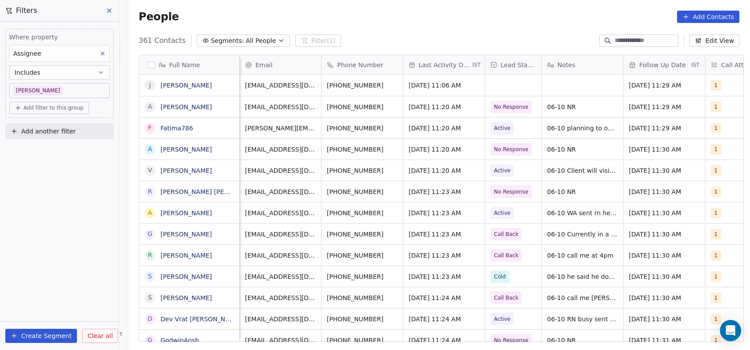 The height and width of the screenshot is (350, 750). What do you see at coordinates (150, 128) in the screenshot?
I see `div: F` at bounding box center [150, 128].